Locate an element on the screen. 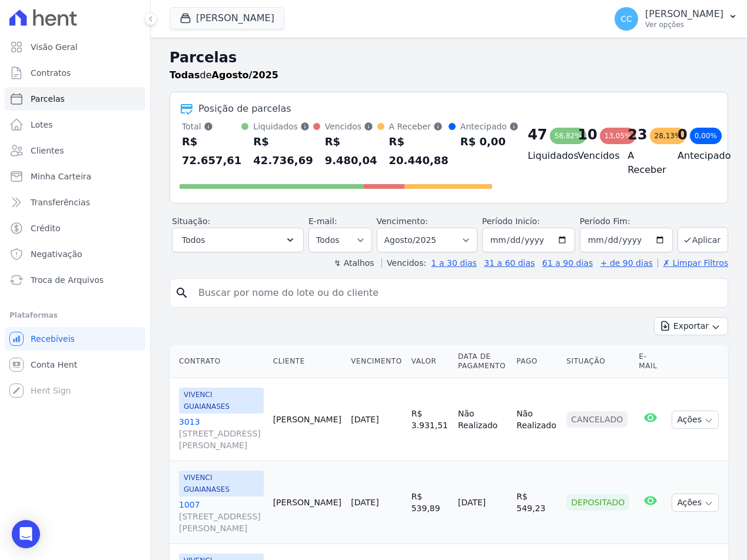 The image size is (747, 560). a: 1 a 30 dias is located at coordinates (454, 263).